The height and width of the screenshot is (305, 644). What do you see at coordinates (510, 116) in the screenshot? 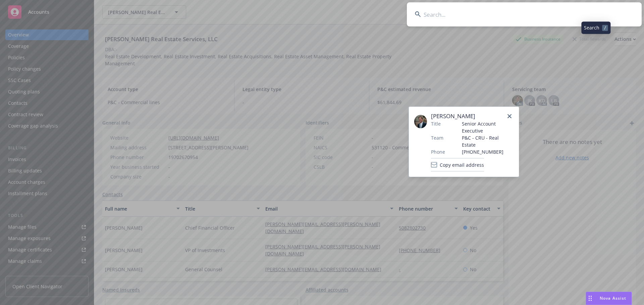
I see `a: close` at bounding box center [510, 116].